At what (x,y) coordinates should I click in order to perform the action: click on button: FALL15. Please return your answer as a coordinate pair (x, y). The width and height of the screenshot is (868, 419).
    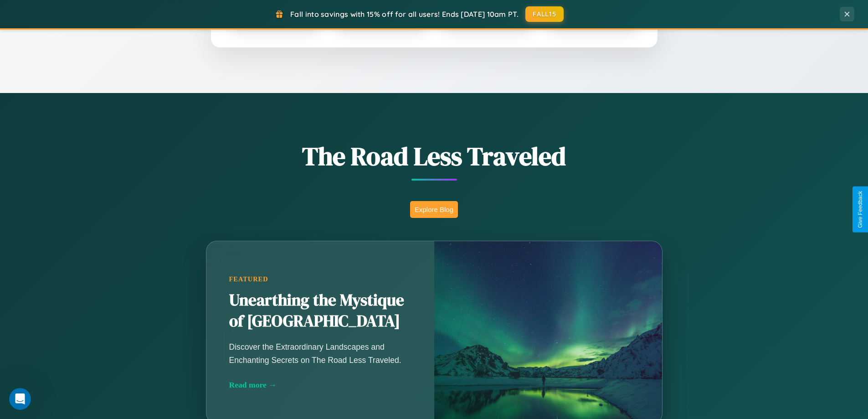
    Looking at the image, I should click on (545, 14).